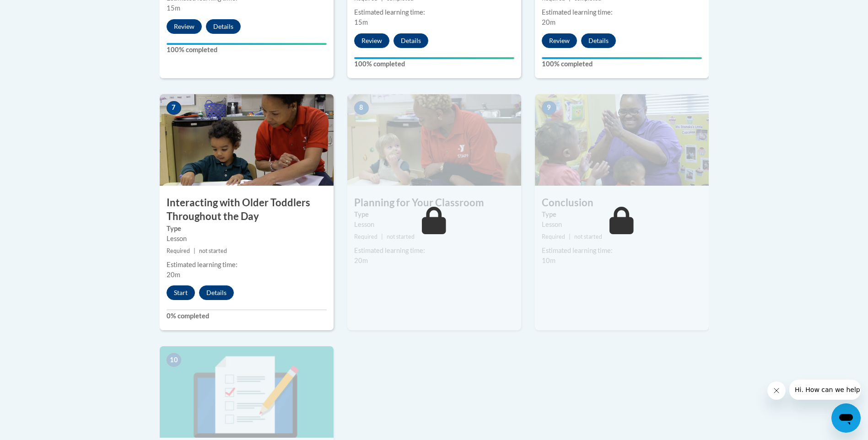  I want to click on span: 10, so click(174, 360).